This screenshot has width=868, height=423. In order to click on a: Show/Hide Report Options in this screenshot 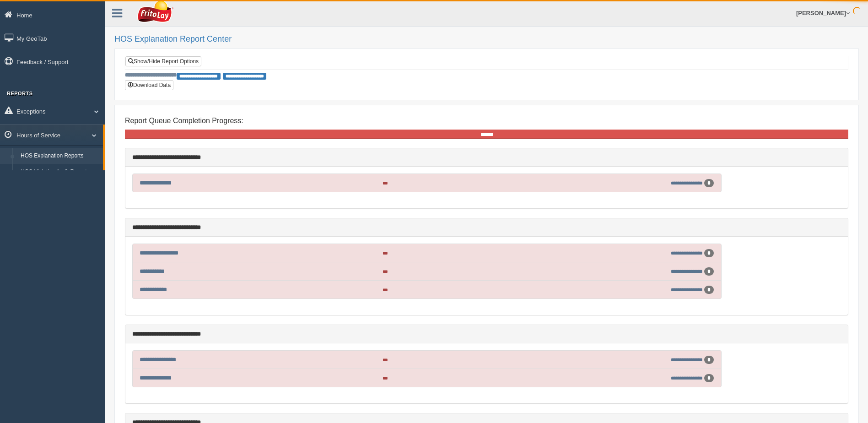, I will do `click(163, 61)`.